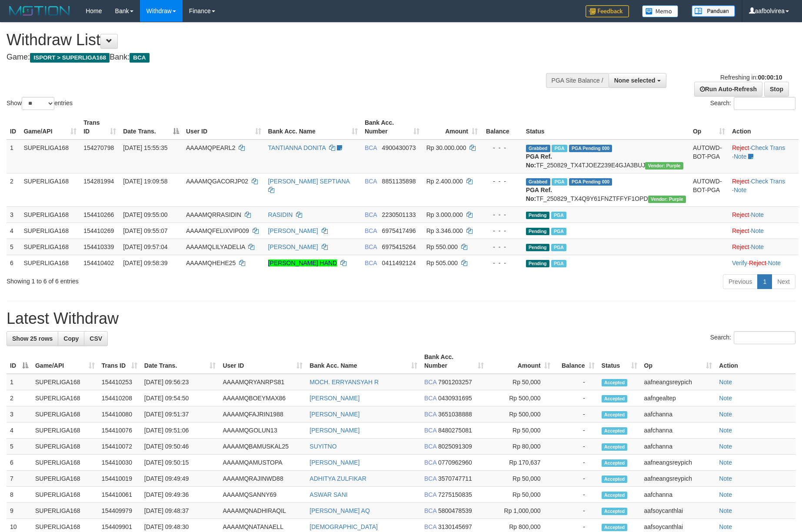  Describe the element at coordinates (520, 462) in the screenshot. I see `td: Rp 170,637` at that location.